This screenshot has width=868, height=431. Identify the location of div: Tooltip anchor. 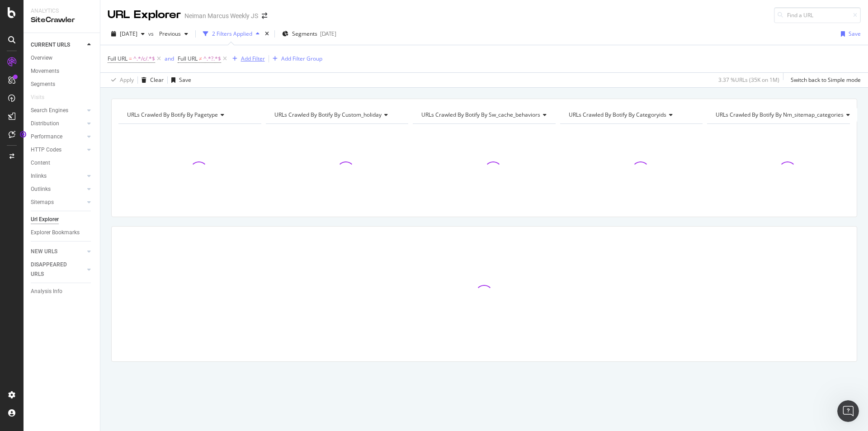
(23, 135).